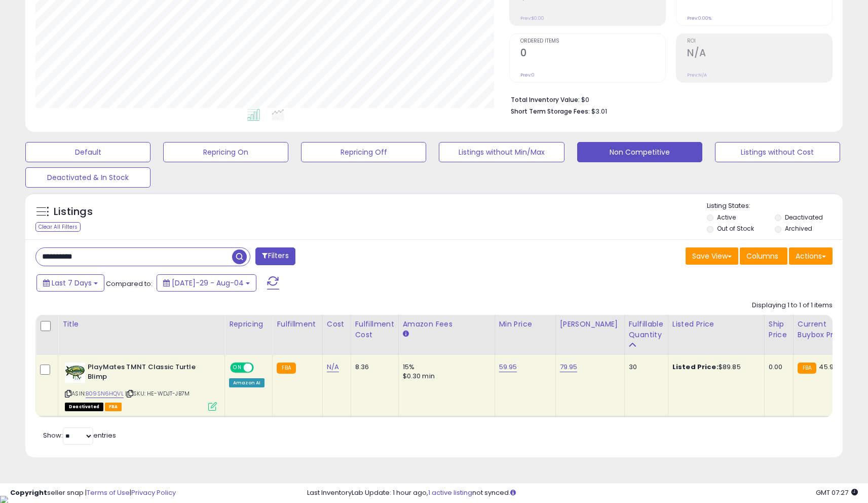 This screenshot has height=503, width=868. Describe the element at coordinates (104, 394) in the screenshot. I see `a: B09SN6HQVL` at that location.